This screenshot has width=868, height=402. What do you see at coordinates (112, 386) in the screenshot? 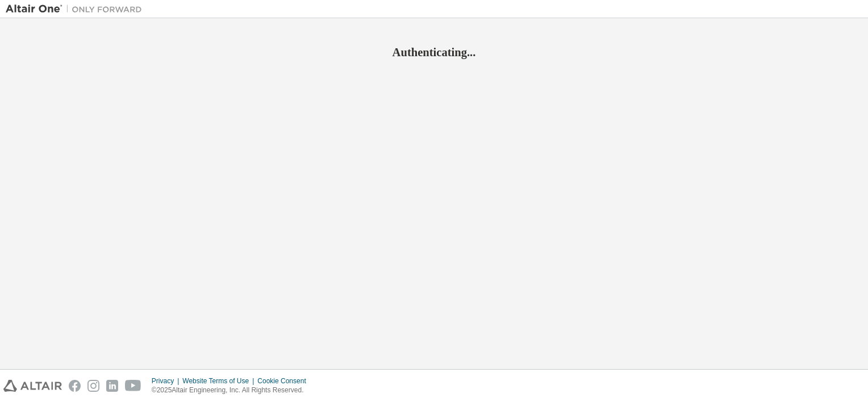
I see `img: linkedin.svg` at bounding box center [112, 386].